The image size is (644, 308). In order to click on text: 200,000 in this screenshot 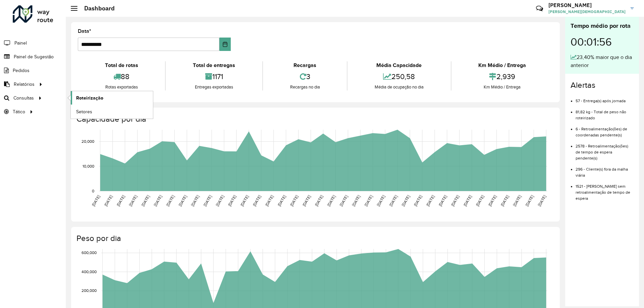, I will do `click(89, 291)`.